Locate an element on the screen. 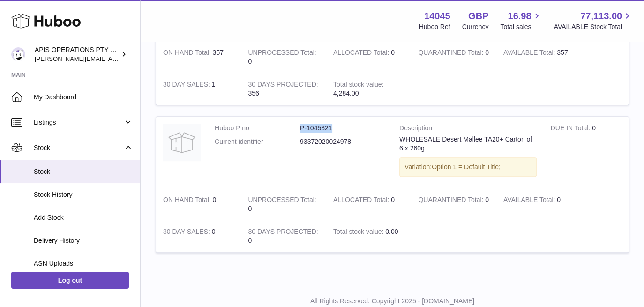  strong: 14045 is located at coordinates (437, 16).